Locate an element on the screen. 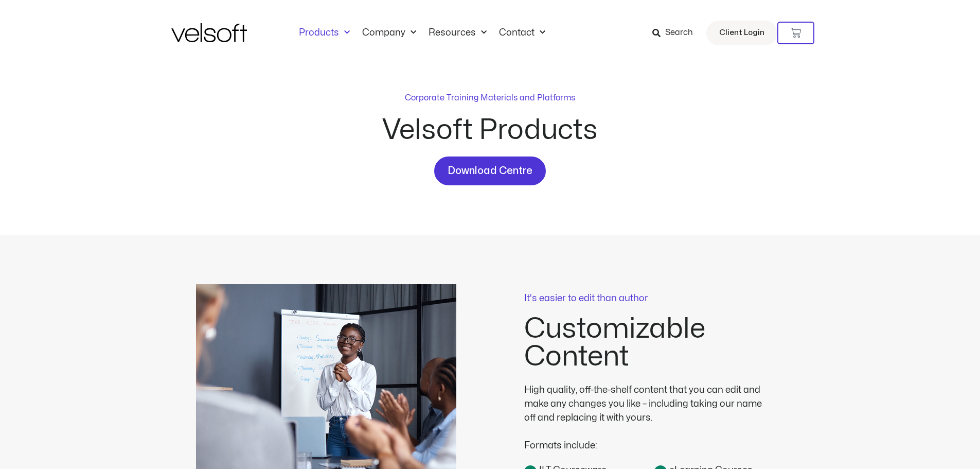 This screenshot has width=980, height=469. span: Client Login is located at coordinates (742, 33).